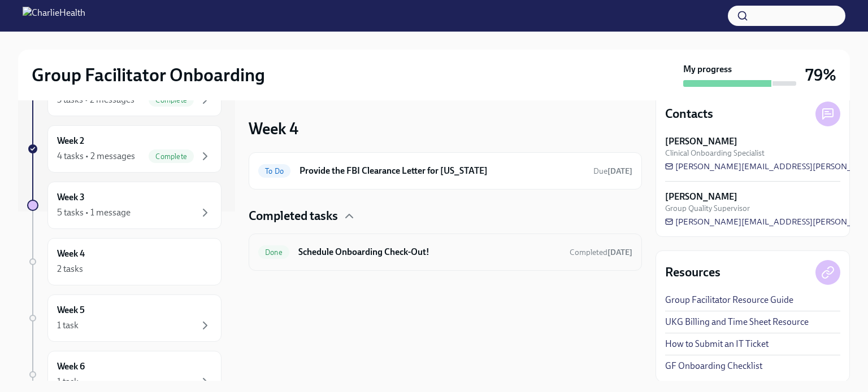 The width and height of the screenshot is (868, 392). Describe the element at coordinates (714, 153) in the screenshot. I see `span: Clinical Onboarding Specialist` at that location.